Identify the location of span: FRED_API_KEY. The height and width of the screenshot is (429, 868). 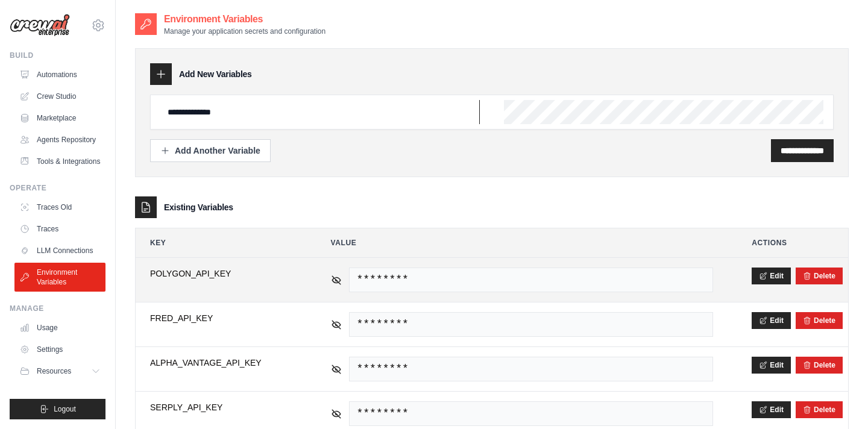
(221, 318).